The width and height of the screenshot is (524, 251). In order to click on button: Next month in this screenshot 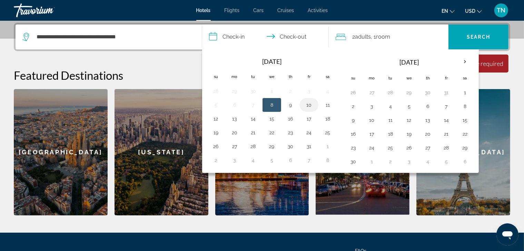, I will do `click(465, 62)`.